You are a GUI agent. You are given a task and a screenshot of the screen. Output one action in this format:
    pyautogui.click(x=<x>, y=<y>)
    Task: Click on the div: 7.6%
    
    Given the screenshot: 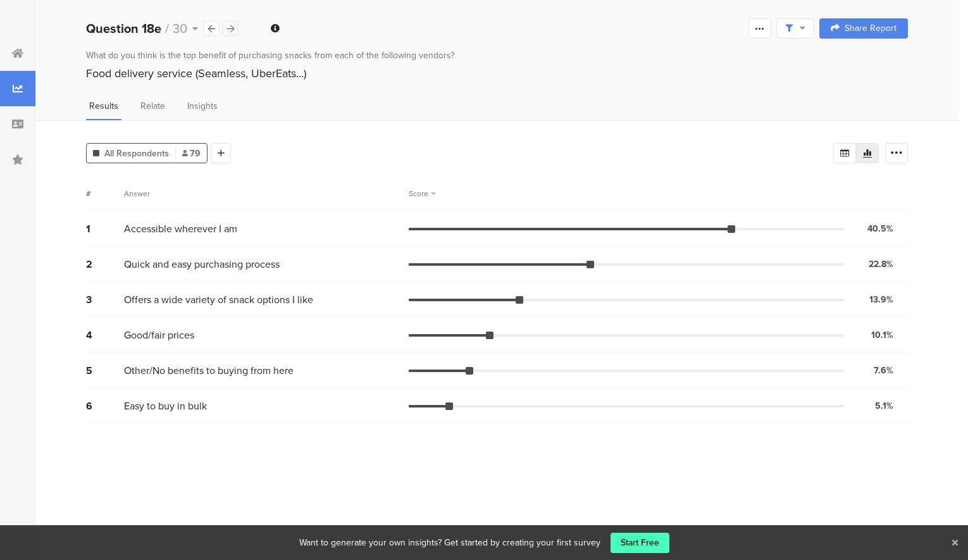 What is the action you would take?
    pyautogui.click(x=883, y=370)
    